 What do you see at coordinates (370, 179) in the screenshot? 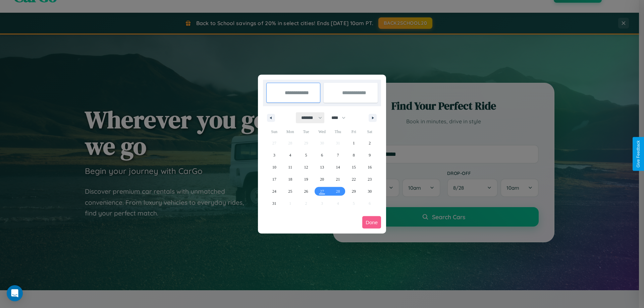
I see `button: 23` at bounding box center [370, 179].